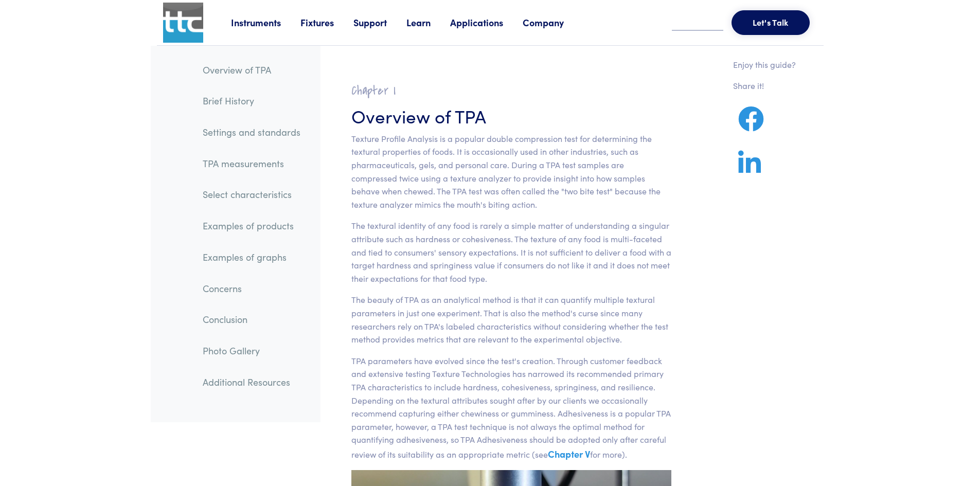  I want to click on a: Photo Gallery, so click(251, 351).